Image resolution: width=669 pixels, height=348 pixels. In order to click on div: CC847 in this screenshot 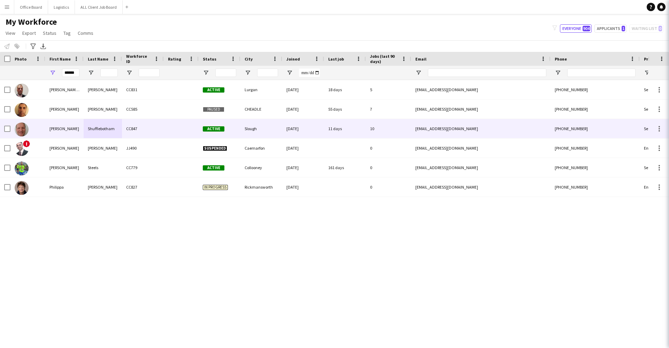, I will do `click(143, 128)`.